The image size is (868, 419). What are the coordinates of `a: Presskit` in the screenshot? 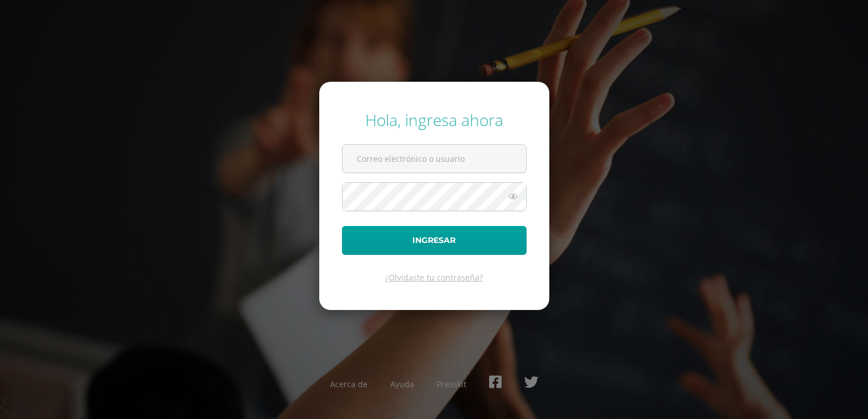 It's located at (452, 384).